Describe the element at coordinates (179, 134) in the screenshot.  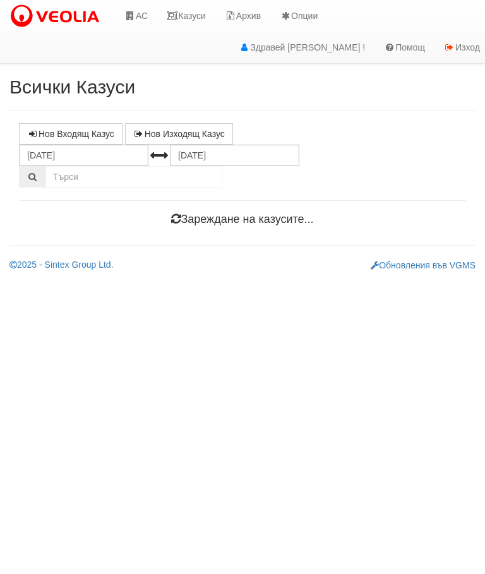
I see `a: Нов Изходящ Казус` at that location.